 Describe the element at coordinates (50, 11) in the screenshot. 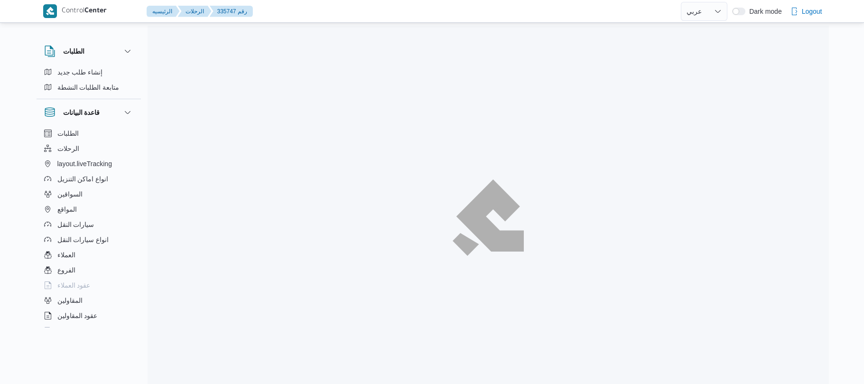

I see `img: X8yXhbKr1z7QwAAAABJRU5ErkJggg==` at that location.